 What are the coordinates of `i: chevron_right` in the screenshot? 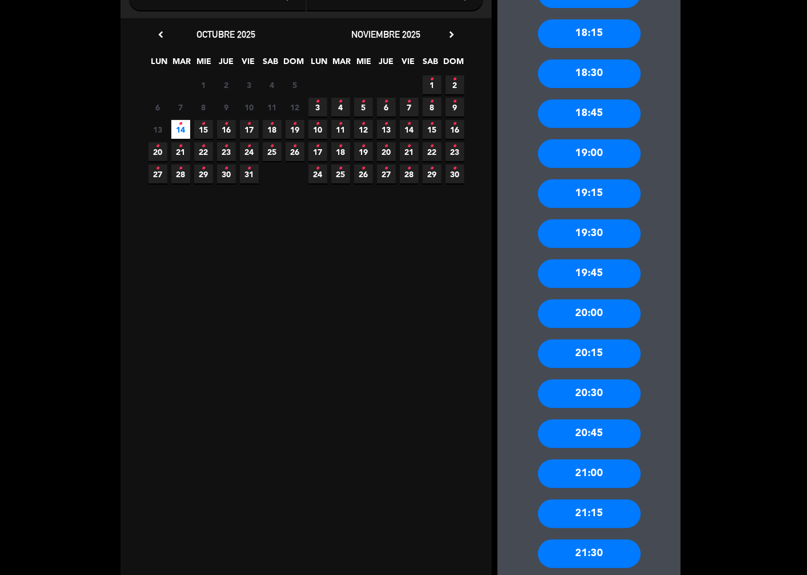 It's located at (451, 34).